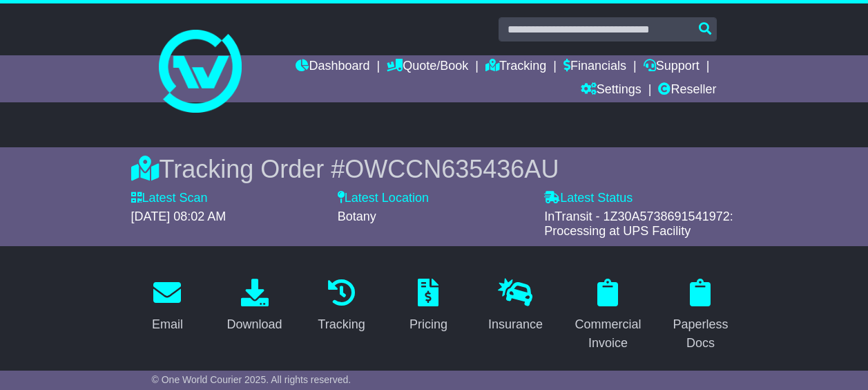 This screenshot has height=390, width=868. What do you see at coordinates (254, 306) in the screenshot?
I see `a: Download` at bounding box center [254, 306].